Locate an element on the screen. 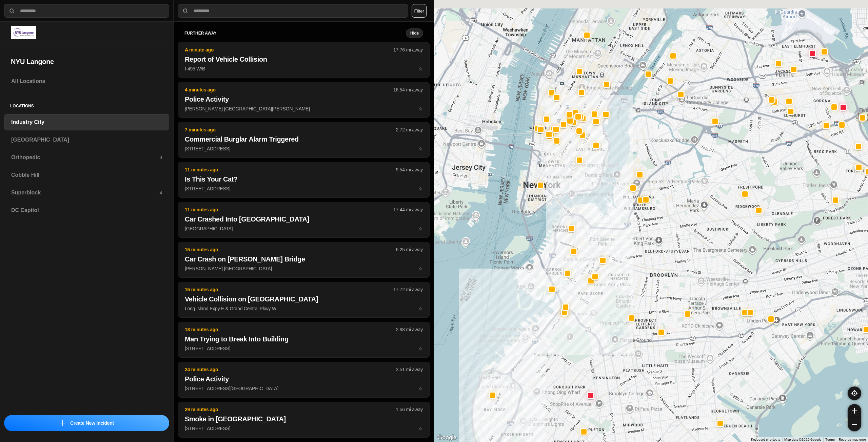 The width and height of the screenshot is (868, 442). h5: further away is located at coordinates (295, 33).